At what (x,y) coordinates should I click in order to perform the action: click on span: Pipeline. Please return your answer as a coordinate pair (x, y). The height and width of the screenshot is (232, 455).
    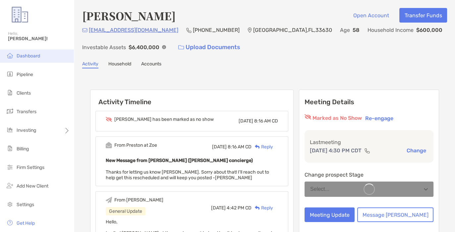
    Looking at the image, I should click on (25, 74).